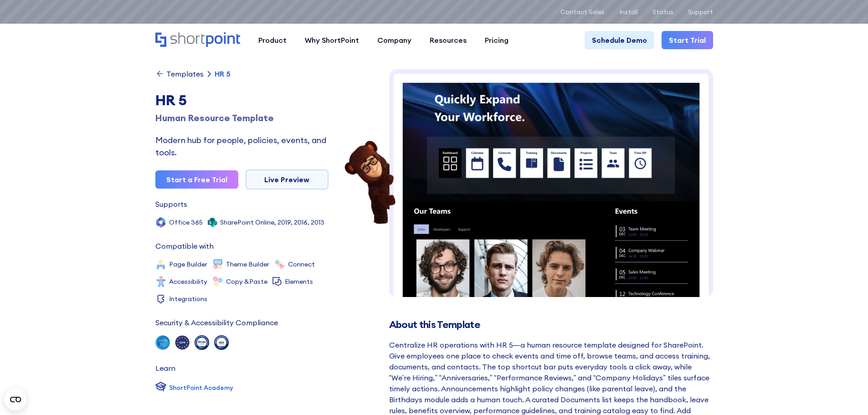  Describe the element at coordinates (551, 325) in the screenshot. I see `h2: About this Template` at that location.